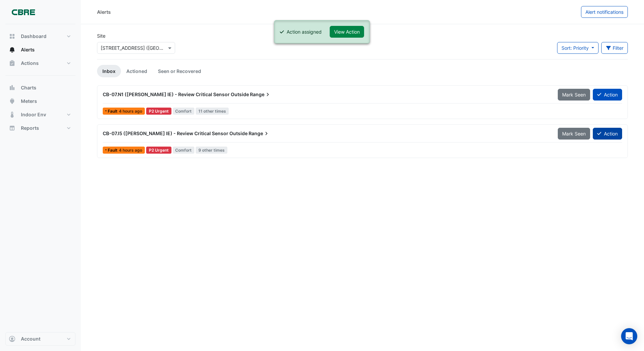 The width and height of the screenshot is (644, 351). Describe the element at coordinates (101, 35) in the screenshot. I see `label: Site` at that location.